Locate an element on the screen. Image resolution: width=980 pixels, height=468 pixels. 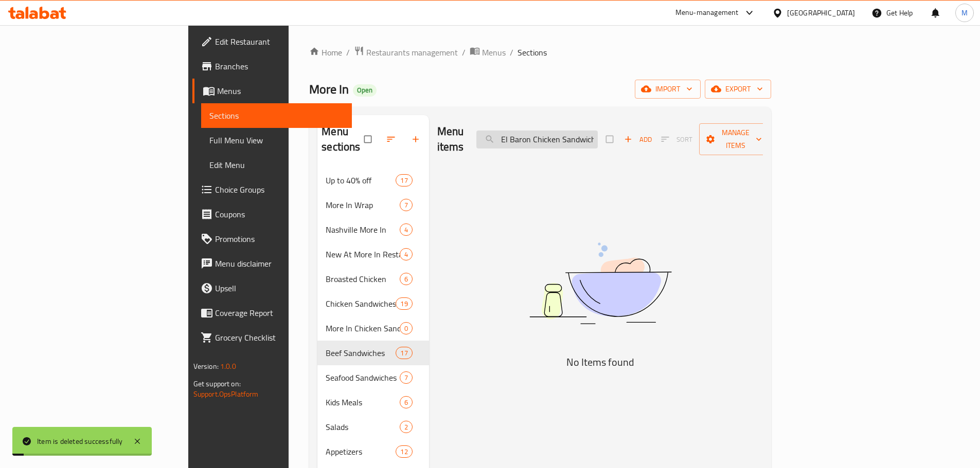
div: Appetizers12 is located at coordinates (373, 452).